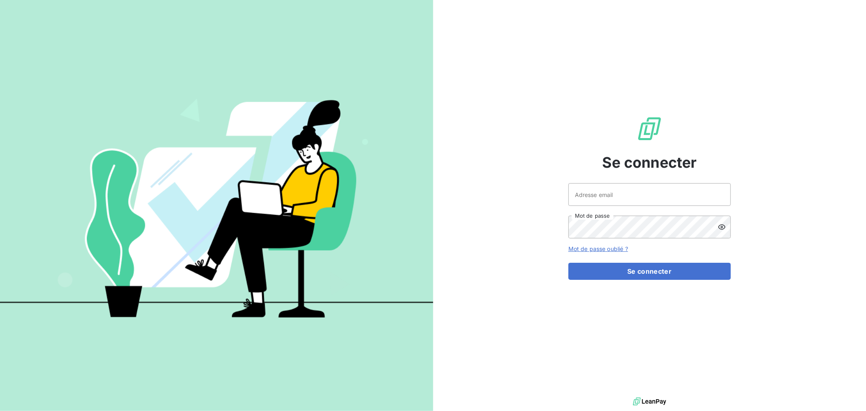  What do you see at coordinates (649, 401) in the screenshot?
I see `img: logo` at bounding box center [649, 401].